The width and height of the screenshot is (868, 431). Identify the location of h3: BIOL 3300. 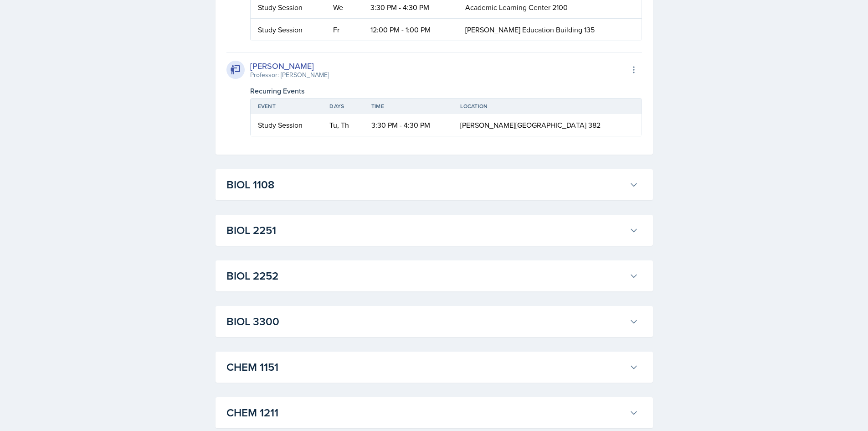
(426, 321).